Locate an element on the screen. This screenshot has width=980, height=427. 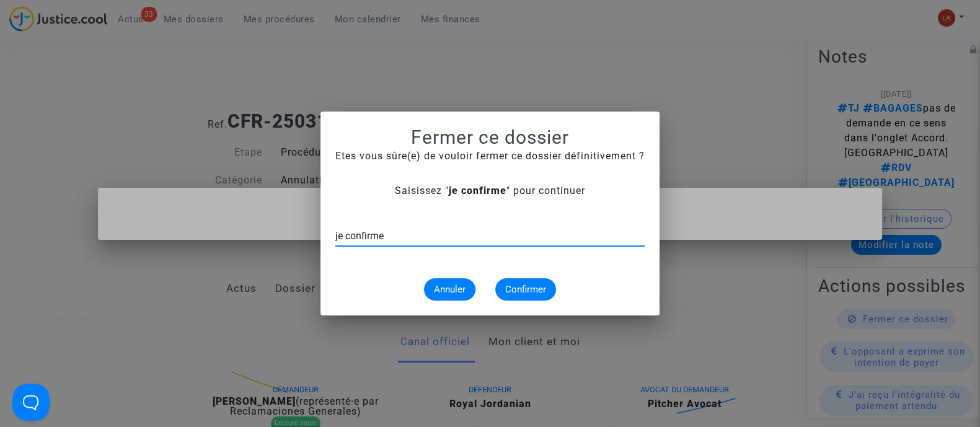
div: Saisissez " " pour continuer is located at coordinates (490, 190).